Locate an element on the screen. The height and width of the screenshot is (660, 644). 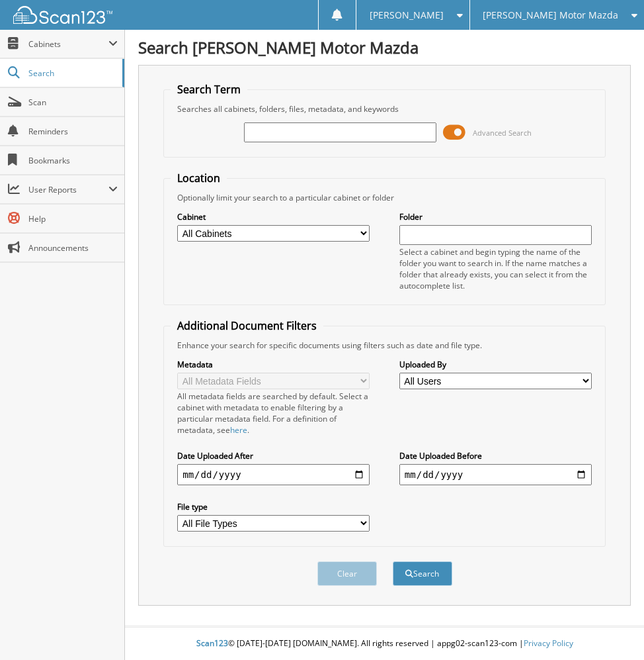
span: Help is located at coordinates (73, 219).